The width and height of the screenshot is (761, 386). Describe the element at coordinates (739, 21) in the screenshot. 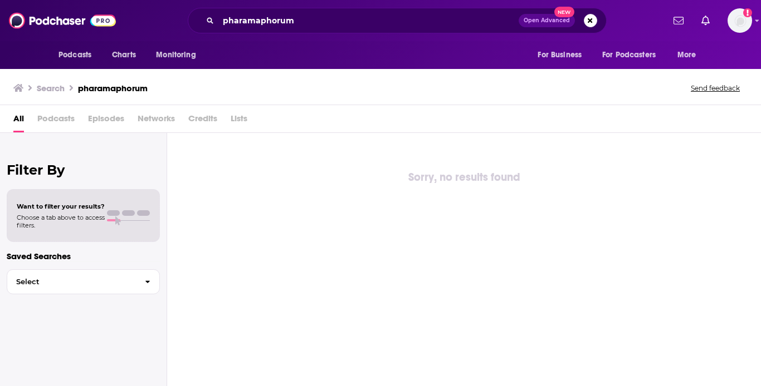

I see `button: Show profile menu` at that location.